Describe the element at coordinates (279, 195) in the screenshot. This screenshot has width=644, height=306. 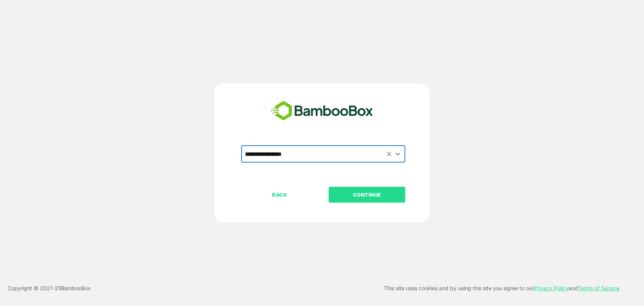
I see `button: BACK` at that location.